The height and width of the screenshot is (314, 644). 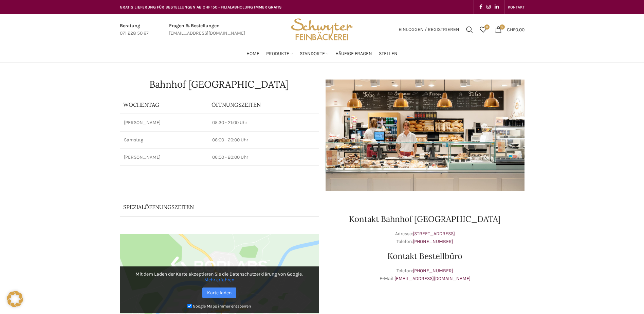 What do you see at coordinates (219, 280) in the screenshot?
I see `a: Mehr erfahren` at bounding box center [219, 280].